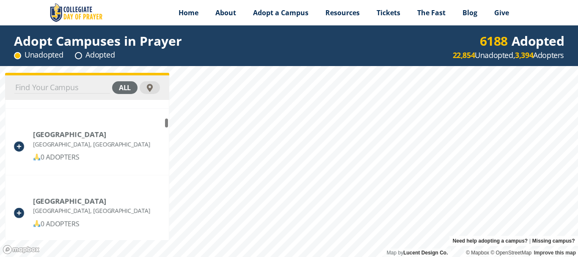 The width and height of the screenshot is (578, 257). Describe the element at coordinates (125, 88) in the screenshot. I see `div: all` at that location.